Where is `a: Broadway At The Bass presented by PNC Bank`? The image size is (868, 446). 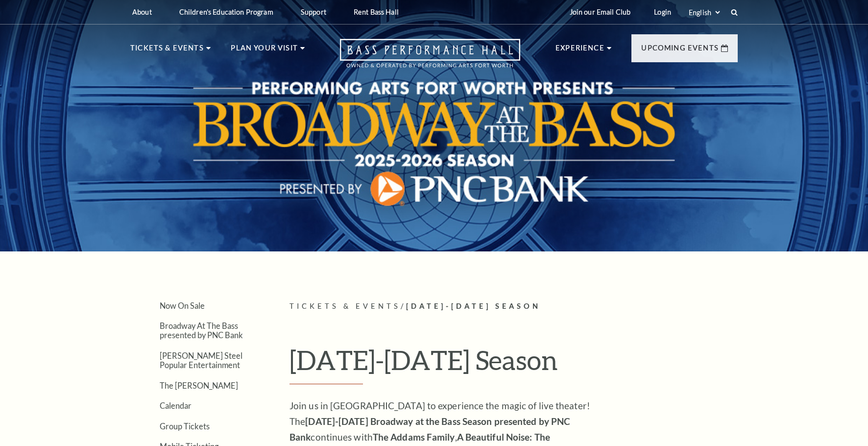
a: Broadway At The Bass presented by PNC Bank is located at coordinates (201, 331).